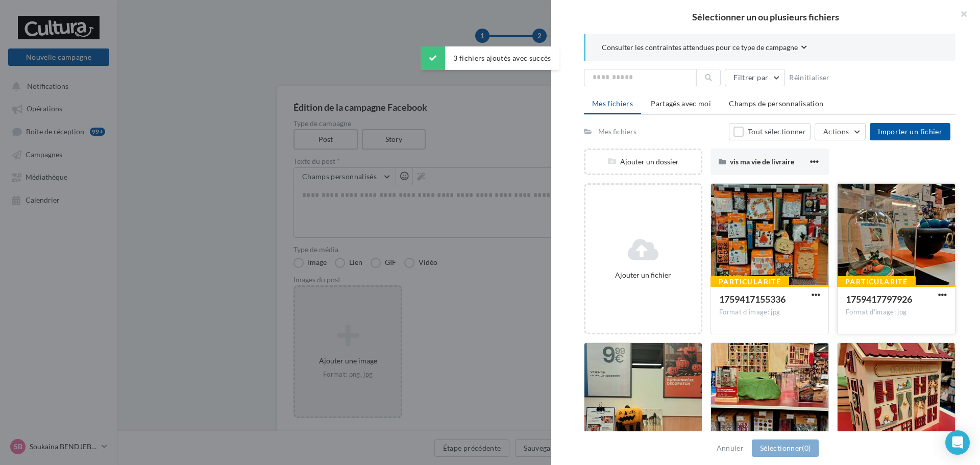 This screenshot has height=465, width=980. Describe the element at coordinates (730, 448) in the screenshot. I see `button: Annuler` at that location.